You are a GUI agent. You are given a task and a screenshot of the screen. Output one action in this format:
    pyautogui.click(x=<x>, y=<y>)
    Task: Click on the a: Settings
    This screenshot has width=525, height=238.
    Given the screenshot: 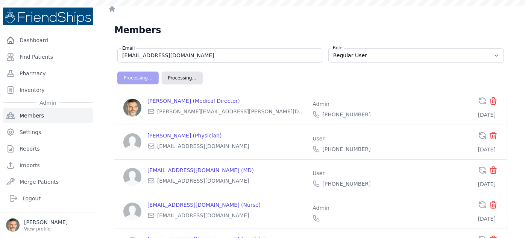 What is the action you would take?
    pyautogui.click(x=48, y=132)
    